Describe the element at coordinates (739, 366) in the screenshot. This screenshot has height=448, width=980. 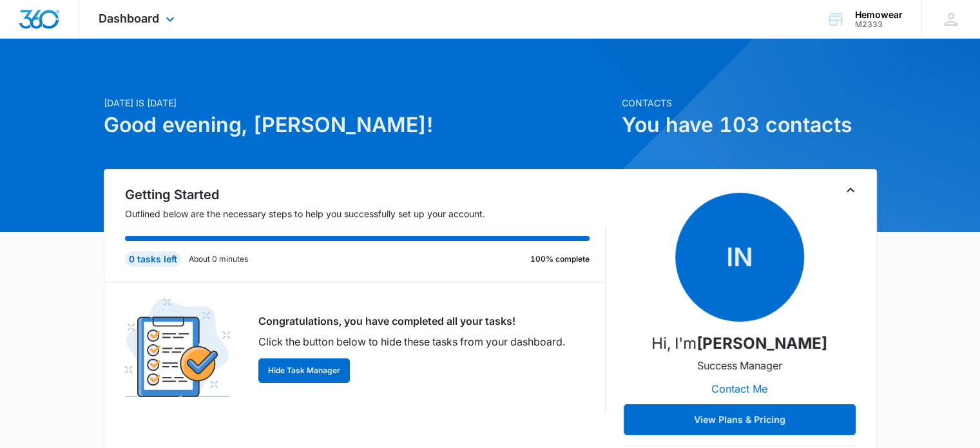
I see `p: Success Manager` at that location.